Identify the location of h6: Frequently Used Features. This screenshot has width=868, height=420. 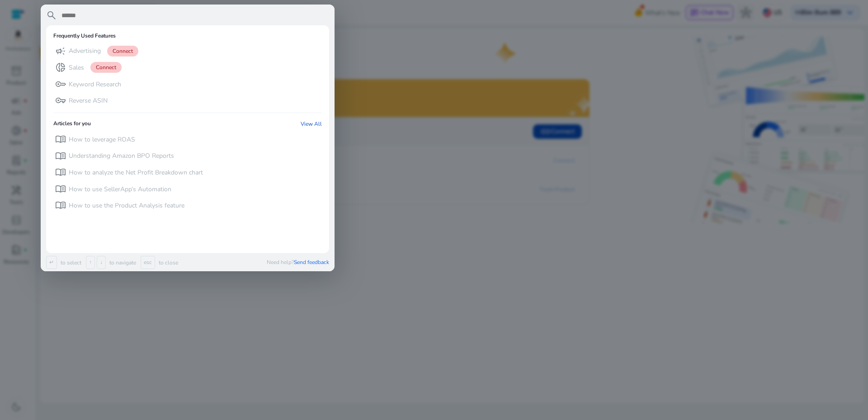
(85, 36).